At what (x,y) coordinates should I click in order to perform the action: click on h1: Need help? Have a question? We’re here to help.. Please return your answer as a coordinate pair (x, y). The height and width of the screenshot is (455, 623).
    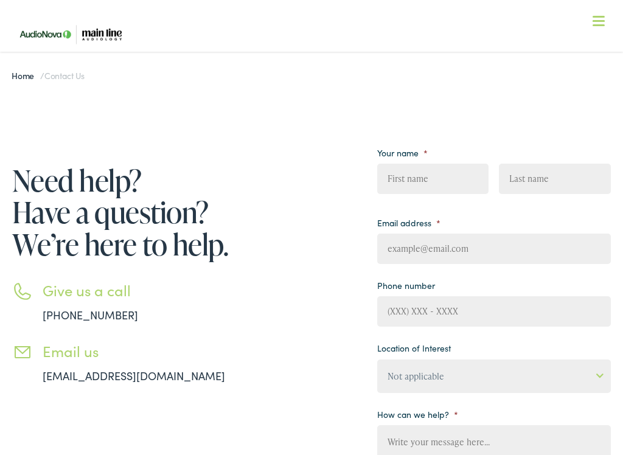
    Looking at the image, I should click on (152, 212).